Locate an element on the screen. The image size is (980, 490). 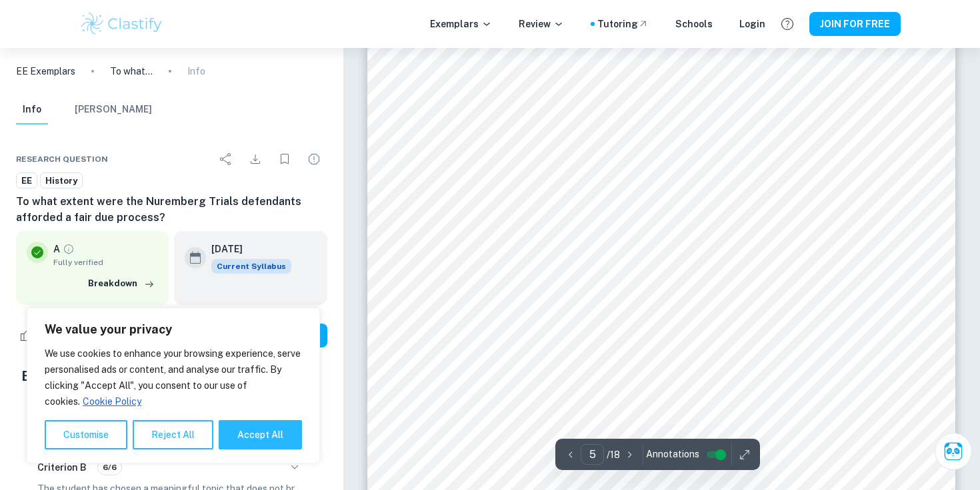
h6: To what extent were the Nuremberg Trials defendants afforded a fair due process? is located at coordinates (171, 210).